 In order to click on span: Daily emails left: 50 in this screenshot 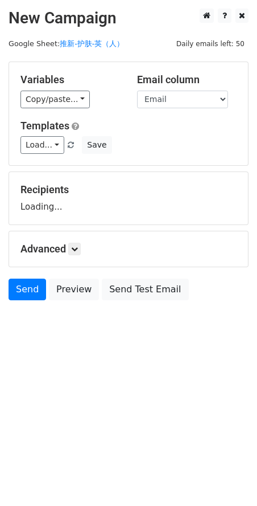, I will do `click(211, 44)`.